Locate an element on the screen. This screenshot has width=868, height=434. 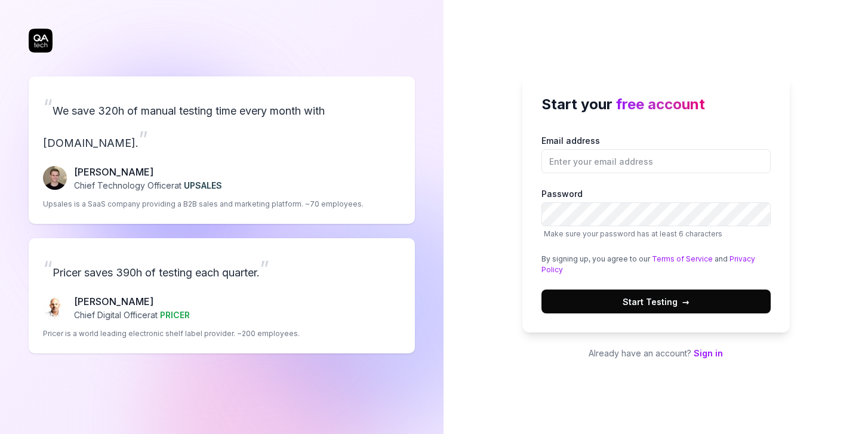
p: Already have an account? is located at coordinates (656, 353).